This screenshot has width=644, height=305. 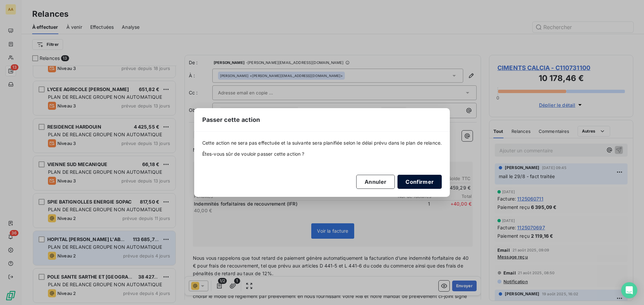 I want to click on span: Passer cette action, so click(x=231, y=120).